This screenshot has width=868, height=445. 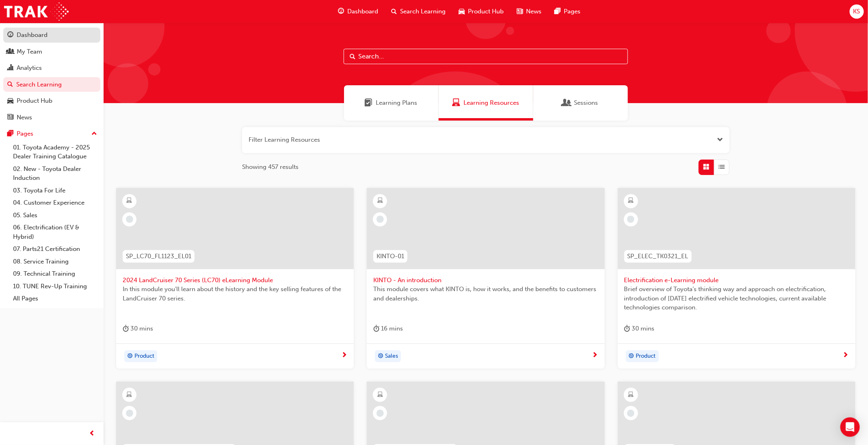 What do you see at coordinates (52, 52) in the screenshot?
I see `a: My Team` at bounding box center [52, 52].